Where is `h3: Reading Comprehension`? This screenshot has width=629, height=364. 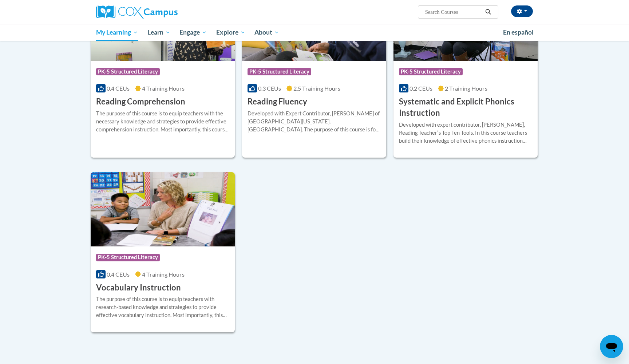
h3: Reading Comprehension is located at coordinates (141, 101).